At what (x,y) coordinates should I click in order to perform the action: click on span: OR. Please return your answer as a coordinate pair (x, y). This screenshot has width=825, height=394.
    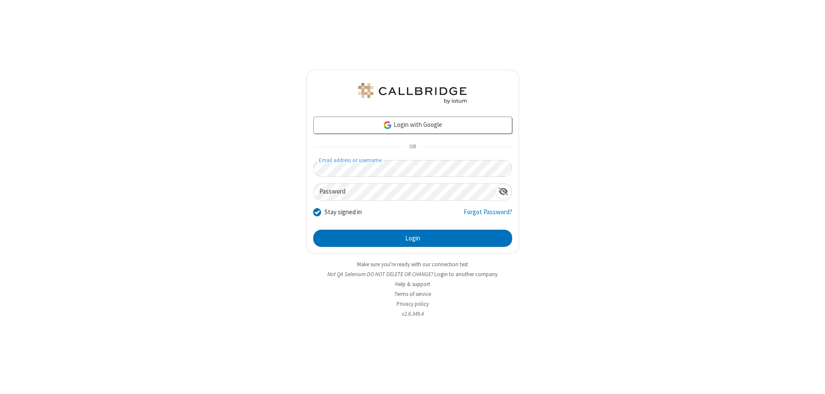
    Looking at the image, I should click on (413, 147).